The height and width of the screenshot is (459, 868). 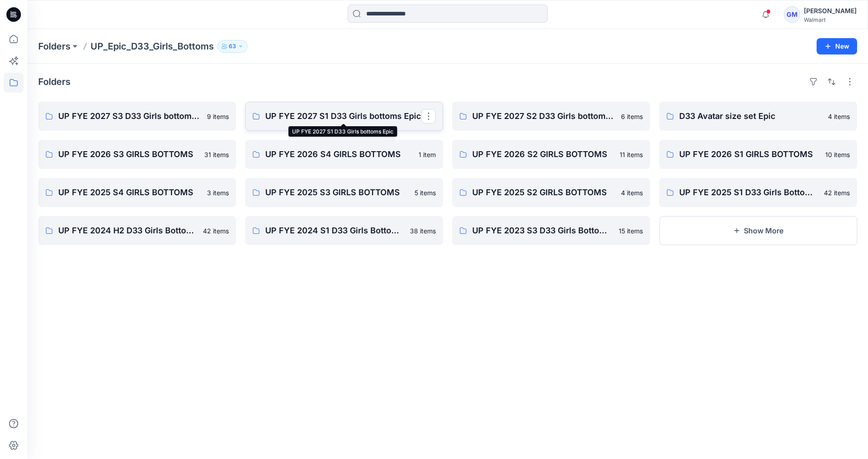 What do you see at coordinates (344, 192) in the screenshot?
I see `a: UP FYE 2025 S3 GIRLS BOTTOMS5 items` at bounding box center [344, 192].